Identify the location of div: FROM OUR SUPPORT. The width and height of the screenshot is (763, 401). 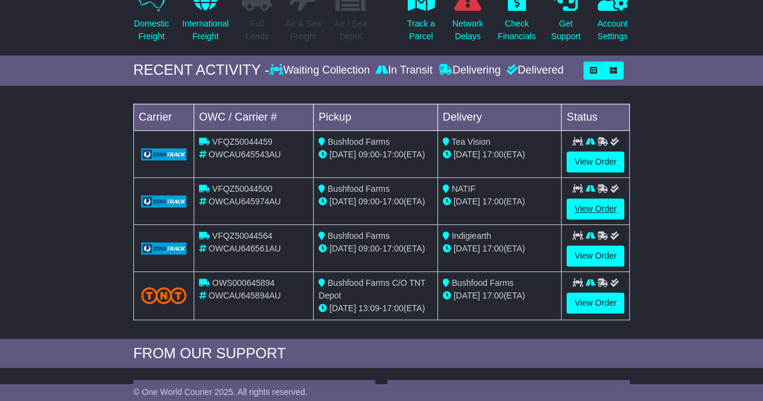
(381, 353).